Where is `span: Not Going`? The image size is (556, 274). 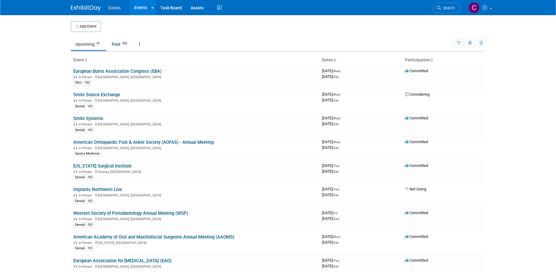 span: Not Going is located at coordinates (415, 189).